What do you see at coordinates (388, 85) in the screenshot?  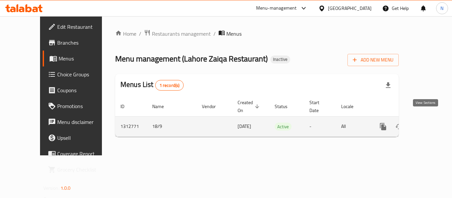 I see `div: Export file` at bounding box center [388, 85].